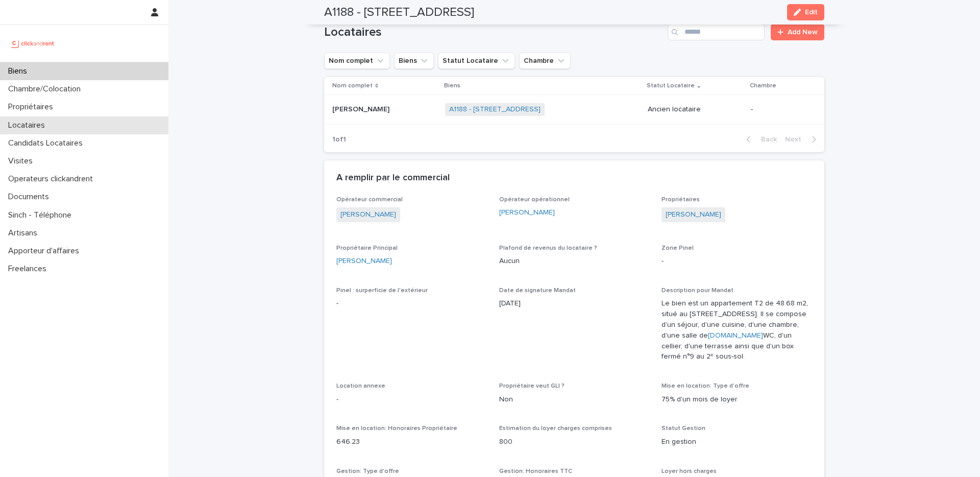 The image size is (980, 477). I want to click on p: Candidats Locataires, so click(48, 143).